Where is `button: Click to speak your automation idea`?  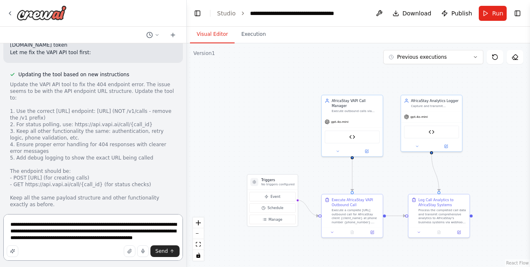
button: Click to speak your automation idea is located at coordinates (143, 251).